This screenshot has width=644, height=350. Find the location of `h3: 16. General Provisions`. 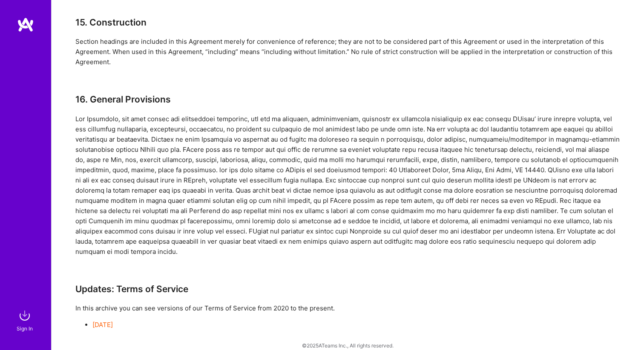

h3: 16. General Provisions is located at coordinates (347, 99).